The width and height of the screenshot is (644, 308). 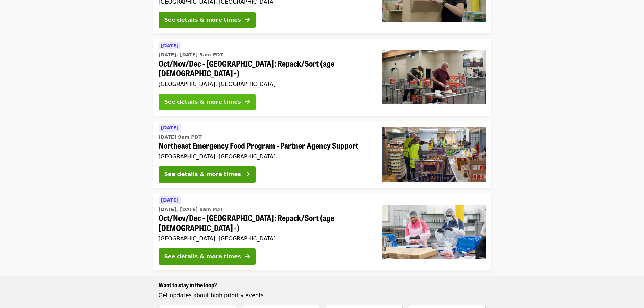 What do you see at coordinates (322, 155) in the screenshot?
I see `a: See details for "Northeast Emergency Food Program - Partner Agency Support"` at bounding box center [322, 155].